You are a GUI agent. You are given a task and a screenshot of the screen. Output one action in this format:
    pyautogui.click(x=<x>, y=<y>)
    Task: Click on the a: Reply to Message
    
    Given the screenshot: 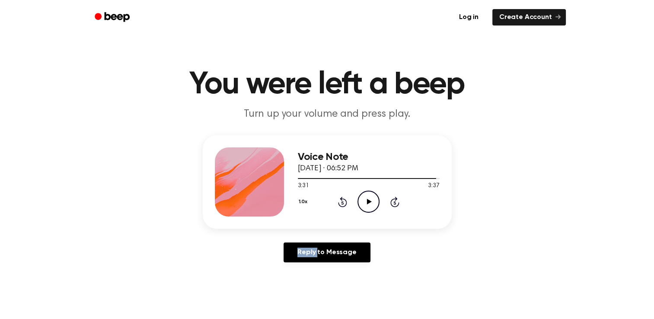 What is the action you would take?
    pyautogui.click(x=327, y=253)
    